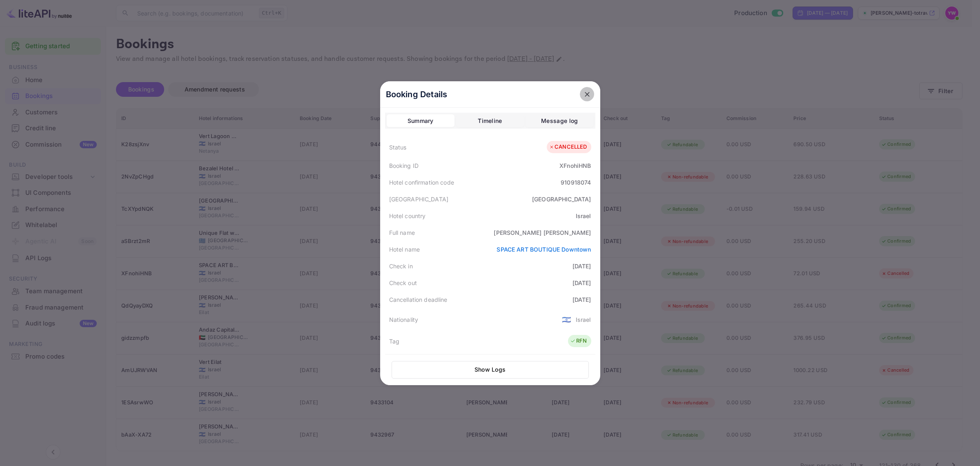 This screenshot has width=980, height=466. What do you see at coordinates (568, 147) in the screenshot?
I see `div: CANCELLED` at bounding box center [568, 147].